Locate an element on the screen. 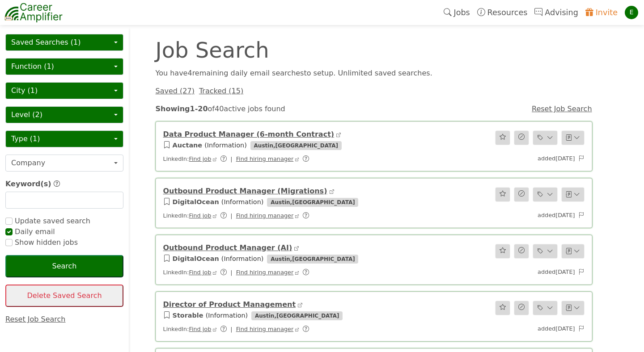 The height and width of the screenshot is (352, 644). img: career-amplifier-logo.png is located at coordinates (34, 13).